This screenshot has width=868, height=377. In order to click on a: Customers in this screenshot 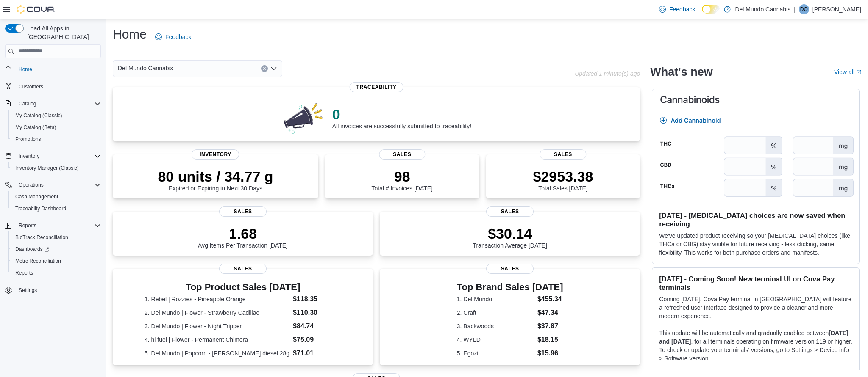, I will do `click(31, 87)`.